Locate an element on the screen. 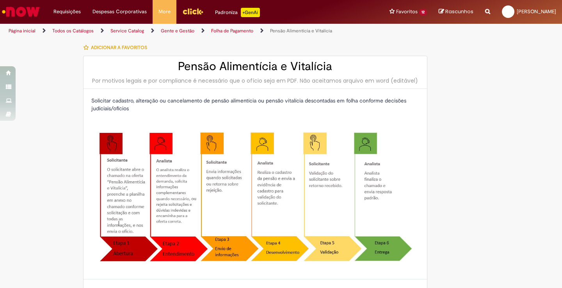 The height and width of the screenshot is (288, 562). ul: Trilhas de página is located at coordinates (187, 31).